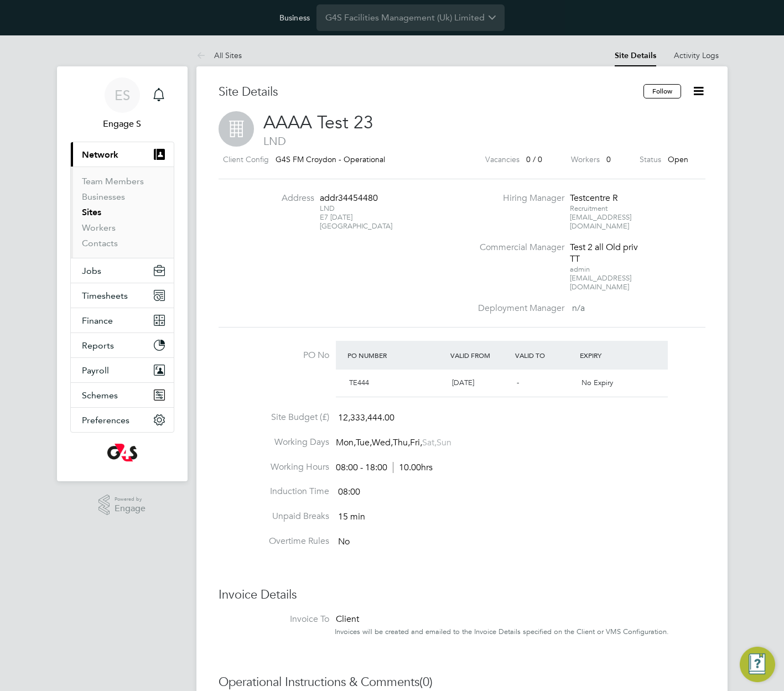 Image resolution: width=784 pixels, height=691 pixels. Describe the element at coordinates (518, 198) in the screenshot. I see `label: Hiring Manager` at that location.